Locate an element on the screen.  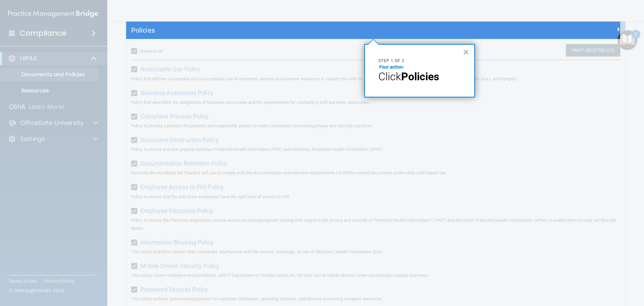
em: Your action: is located at coordinates (391, 67).